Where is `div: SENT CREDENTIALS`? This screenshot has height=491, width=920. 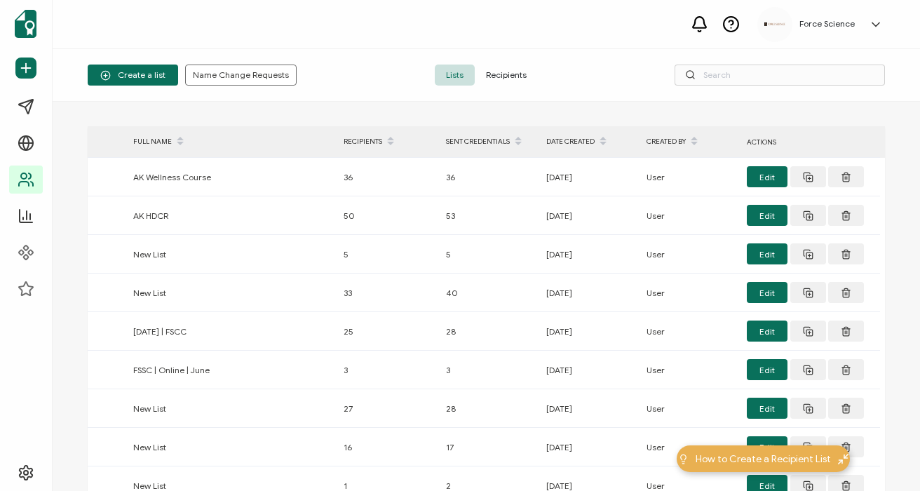
div: SENT CREDENTIALS is located at coordinates (489, 142).